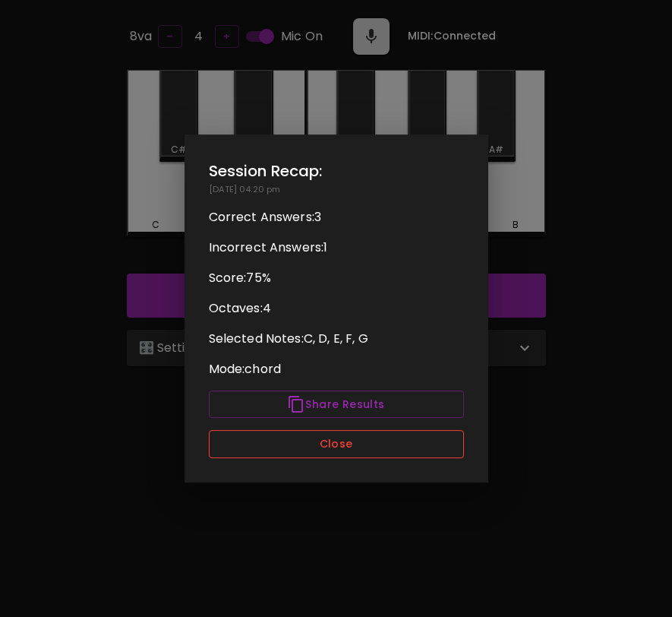  What do you see at coordinates (337, 404) in the screenshot?
I see `button: Share Results` at bounding box center [337, 404].